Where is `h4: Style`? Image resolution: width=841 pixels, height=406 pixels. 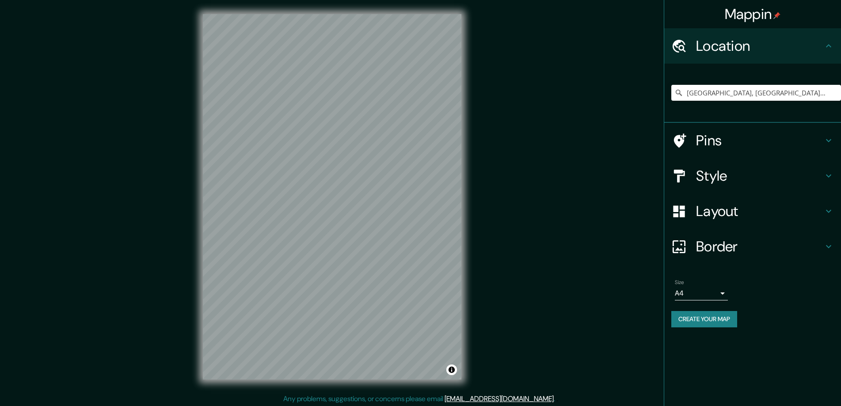 h4: Style is located at coordinates (760, 176).